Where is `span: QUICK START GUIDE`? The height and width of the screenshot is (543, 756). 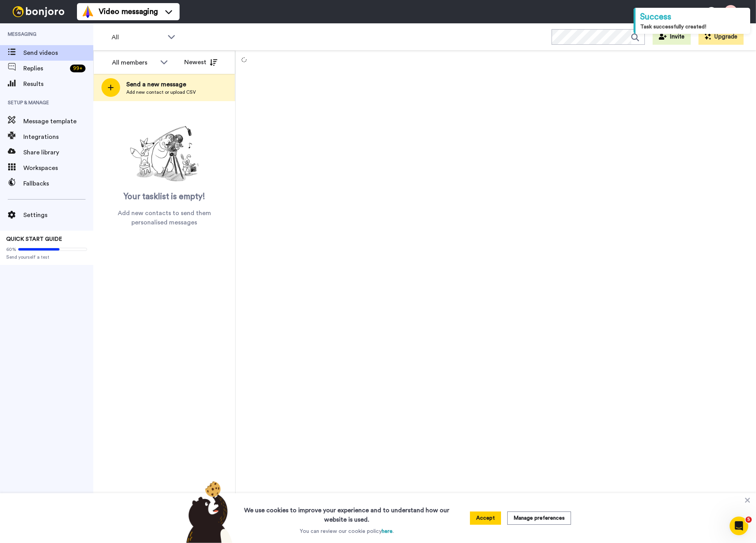
span: QUICK START GUIDE is located at coordinates (35, 239).